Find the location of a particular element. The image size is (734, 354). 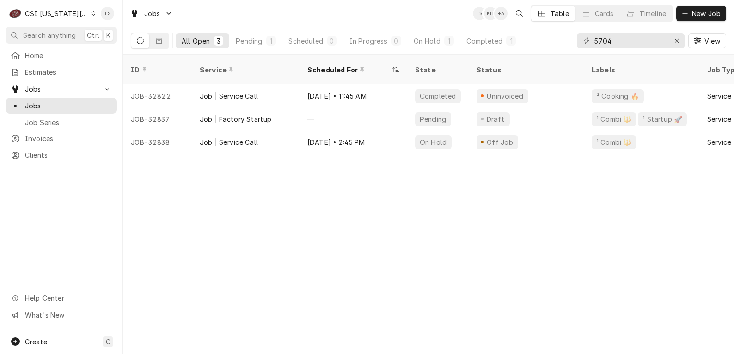

a: Jobs is located at coordinates (61, 106).